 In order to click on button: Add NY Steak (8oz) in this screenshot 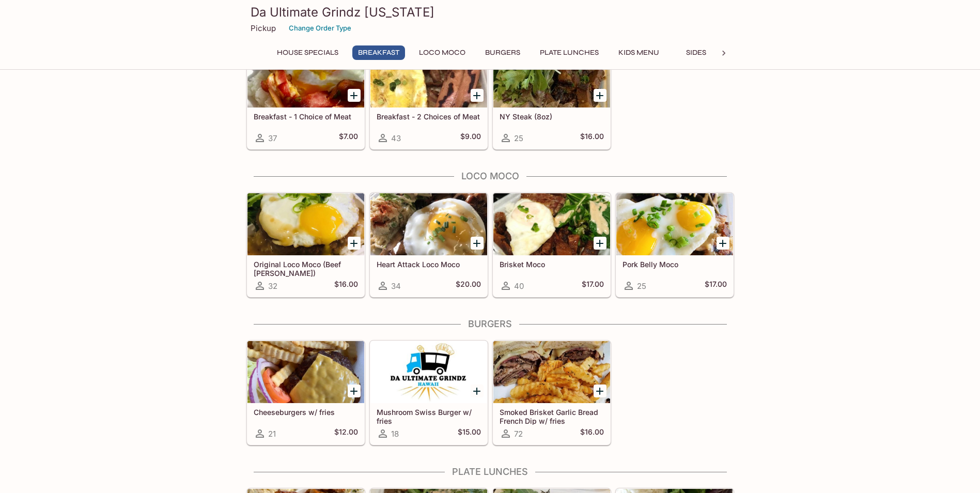, I will do `click(600, 95)`.